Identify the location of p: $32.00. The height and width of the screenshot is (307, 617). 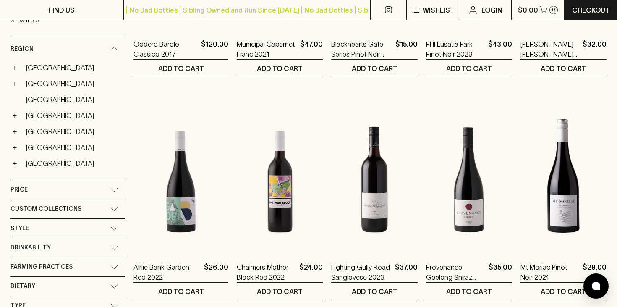
(594, 49).